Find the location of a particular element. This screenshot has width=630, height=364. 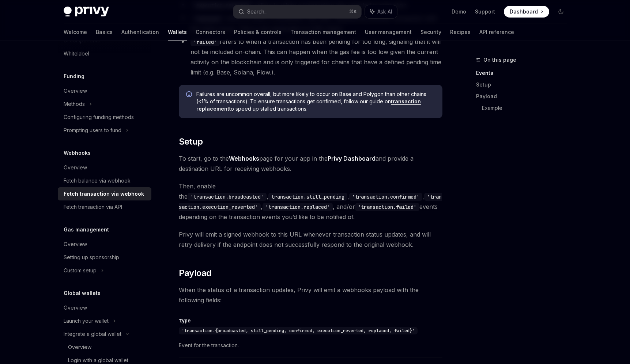

span: When the status of a transaction updates, Privy will emit a webhooks payload with the following f... is located at coordinates (310, 295).